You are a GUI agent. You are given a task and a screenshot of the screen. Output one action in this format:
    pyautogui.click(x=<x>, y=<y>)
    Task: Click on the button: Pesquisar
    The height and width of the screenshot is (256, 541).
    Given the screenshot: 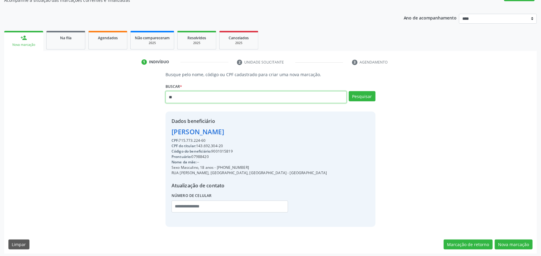 What is the action you would take?
    pyautogui.click(x=362, y=96)
    